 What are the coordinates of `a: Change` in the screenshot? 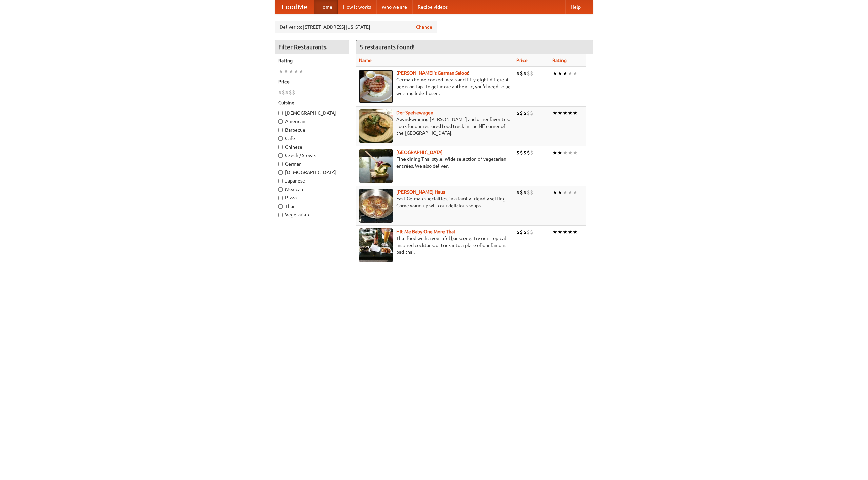 It's located at (424, 27).